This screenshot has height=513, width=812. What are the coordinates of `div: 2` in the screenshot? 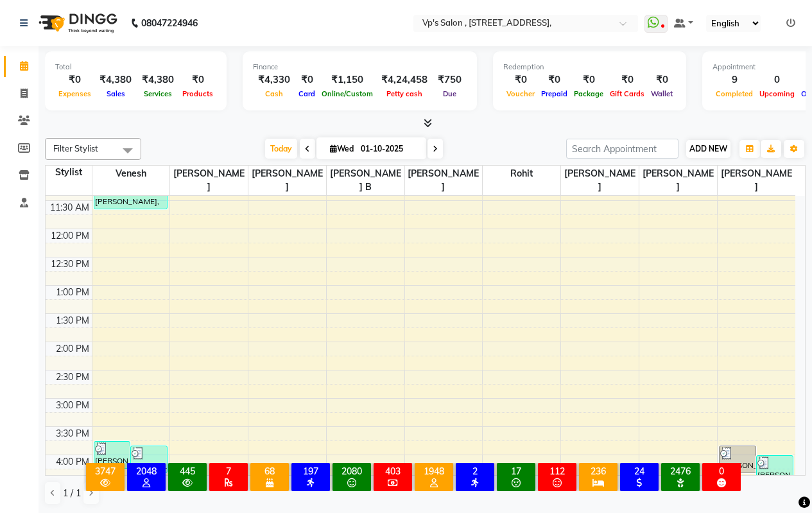 It's located at (475, 471).